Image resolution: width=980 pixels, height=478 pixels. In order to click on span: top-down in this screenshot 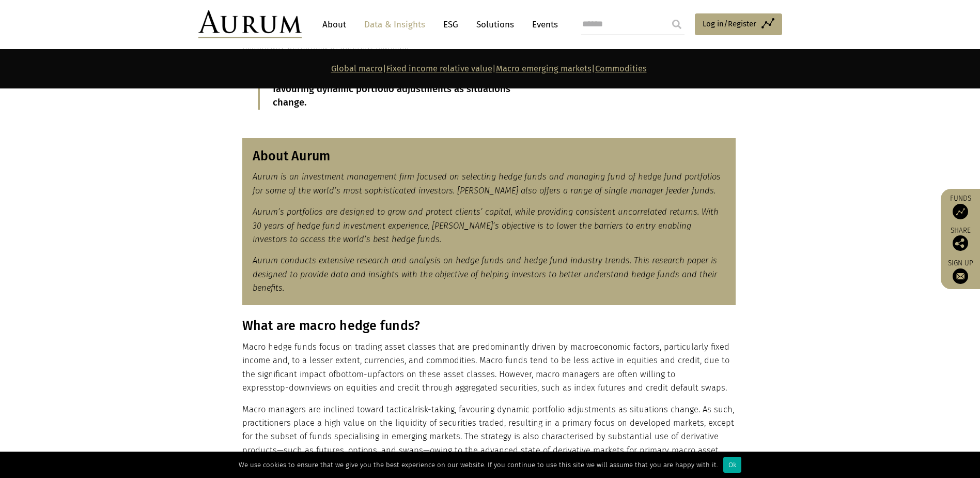, I will do `click(291, 387)`.